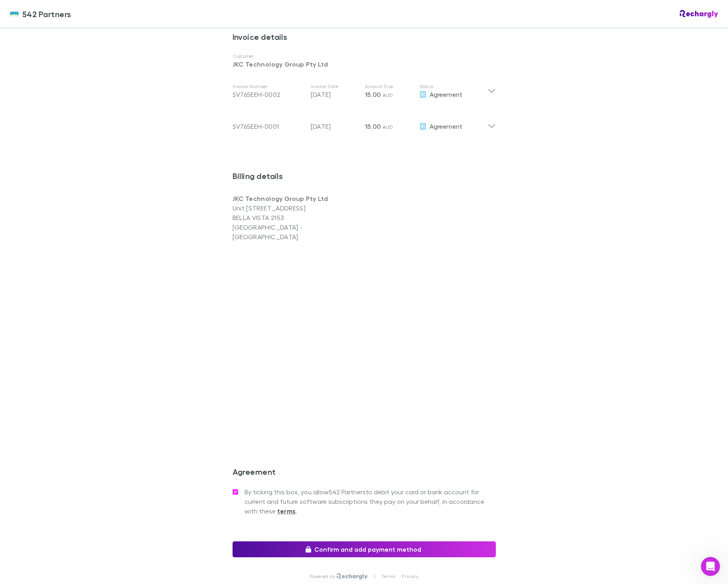  I want to click on p: Status, so click(453, 86).